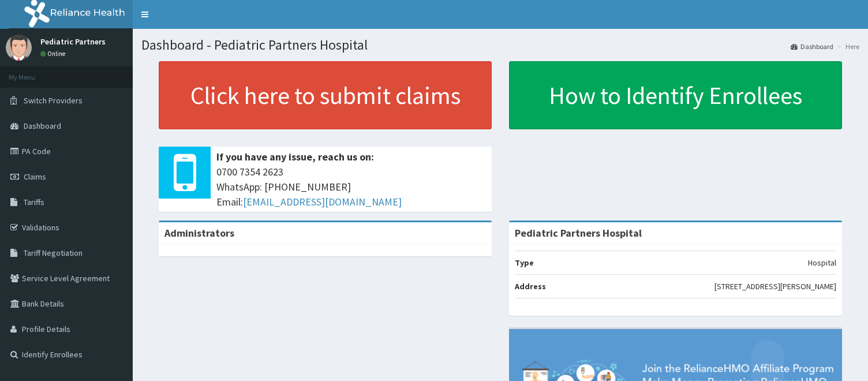 This screenshot has height=381, width=868. What do you see at coordinates (42, 126) in the screenshot?
I see `span: Dashboard` at bounding box center [42, 126].